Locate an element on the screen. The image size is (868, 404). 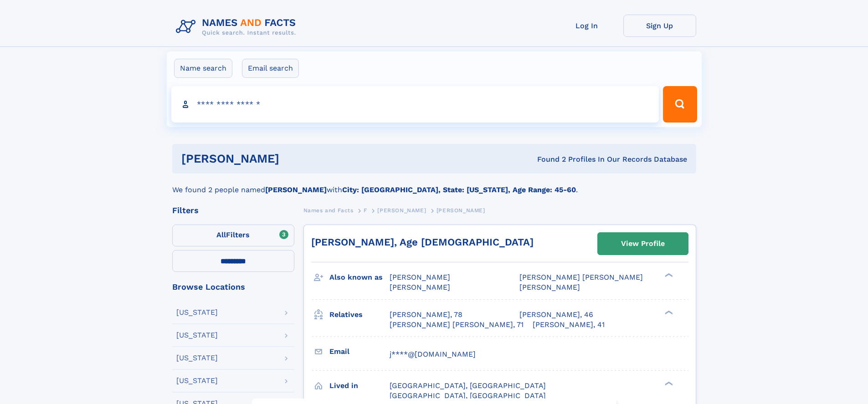
label: Email search is located at coordinates (270, 68).